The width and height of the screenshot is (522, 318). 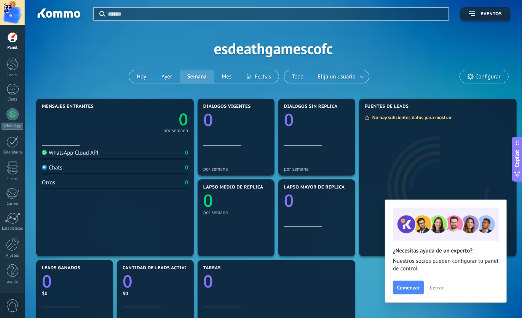 What do you see at coordinates (227, 107) in the screenshot?
I see `span: Diálogos vigentes` at bounding box center [227, 107].